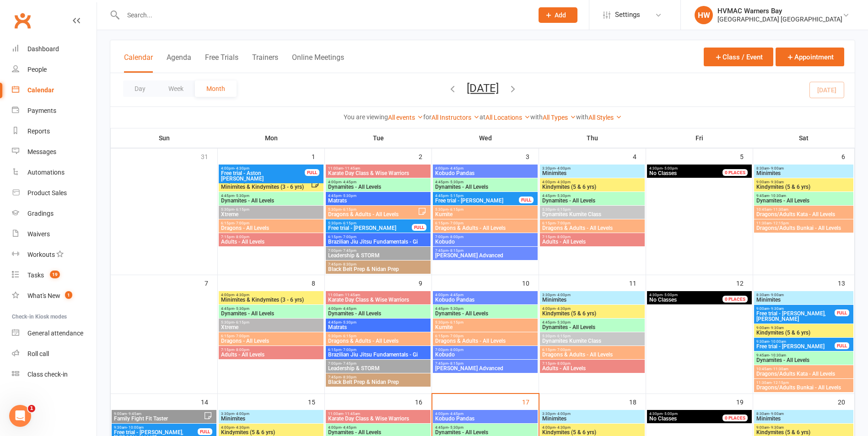 The height and width of the screenshot is (436, 868). Describe the element at coordinates (777, 342) in the screenshot. I see `span: - 10:00am` at that location.